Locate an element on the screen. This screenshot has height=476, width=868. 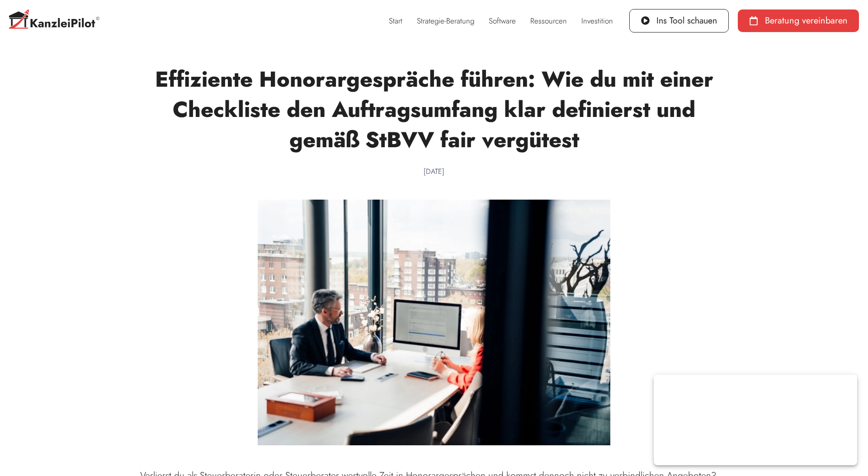
a: Strategie-Beratung is located at coordinates (445, 21).